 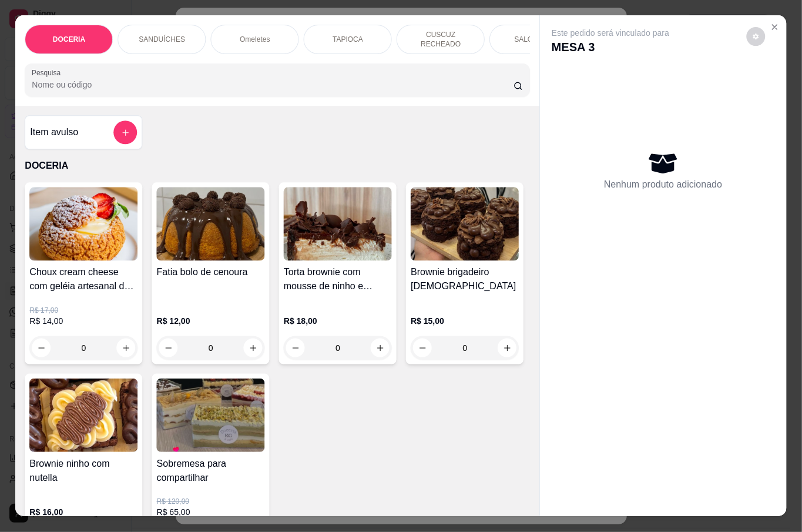 I want to click on label: Pesquisa, so click(x=49, y=73).